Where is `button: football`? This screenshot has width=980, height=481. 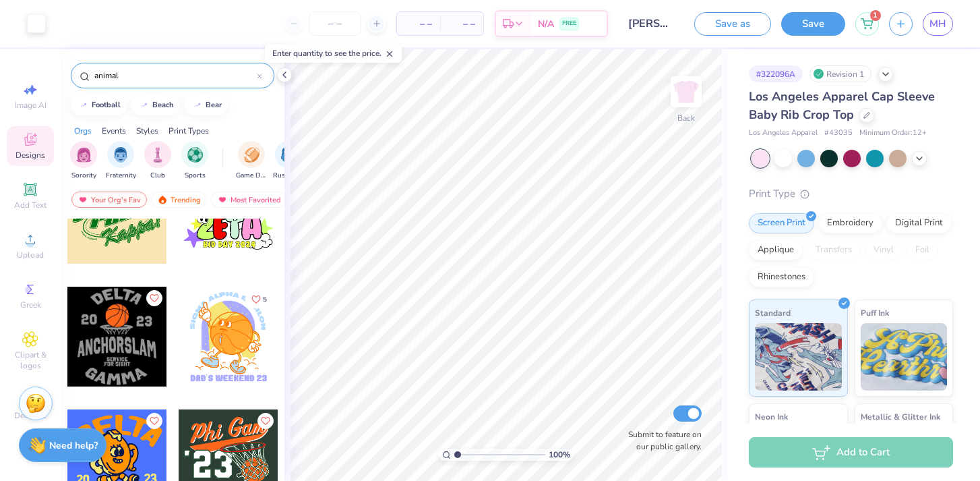
button: football is located at coordinates (98, 105).